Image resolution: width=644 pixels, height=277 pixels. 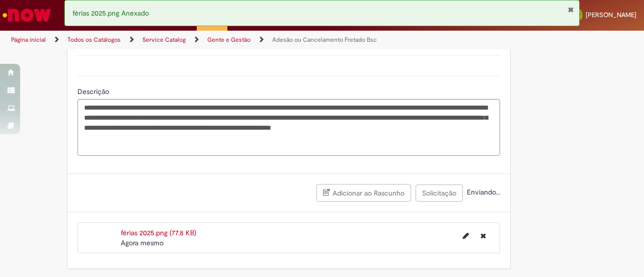 What do you see at coordinates (289, 127) in the screenshot?
I see `textarea: Descrição` at bounding box center [289, 127].